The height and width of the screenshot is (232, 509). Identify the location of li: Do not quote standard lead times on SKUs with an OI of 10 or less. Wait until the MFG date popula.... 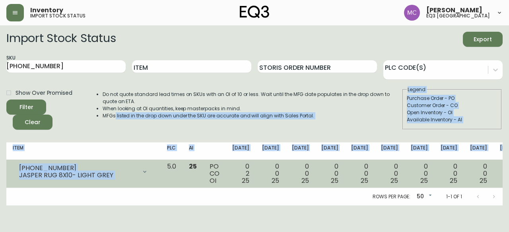
(252, 98).